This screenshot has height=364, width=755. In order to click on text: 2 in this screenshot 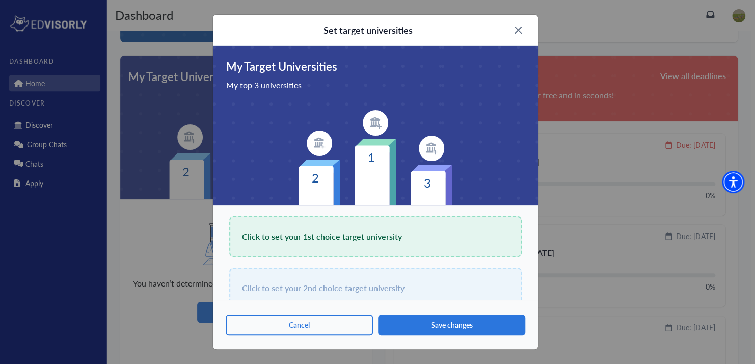, I will do `click(315, 177)`.